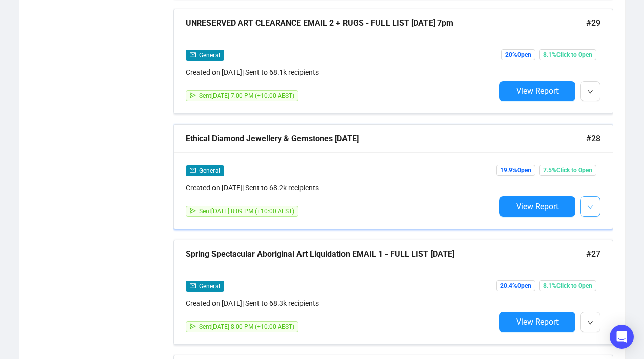  What do you see at coordinates (568, 170) in the screenshot?
I see `span: 7.5% Click to Open` at bounding box center [568, 170].